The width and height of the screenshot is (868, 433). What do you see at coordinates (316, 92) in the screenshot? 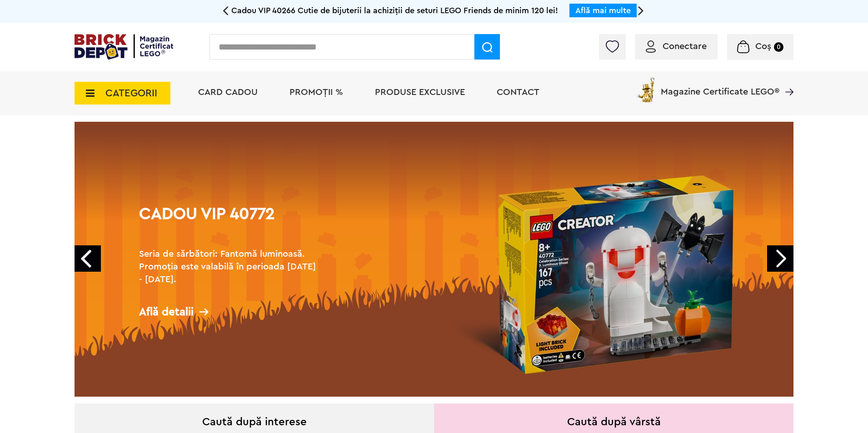
I see `a: PROMOȚII %` at bounding box center [316, 92].